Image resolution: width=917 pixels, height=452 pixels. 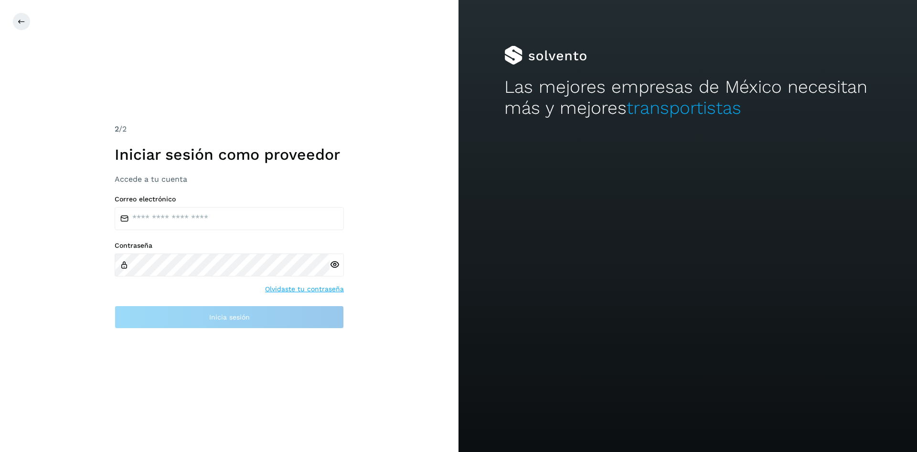 What do you see at coordinates (684, 108) in the screenshot?
I see `span: transportistas` at bounding box center [684, 108].